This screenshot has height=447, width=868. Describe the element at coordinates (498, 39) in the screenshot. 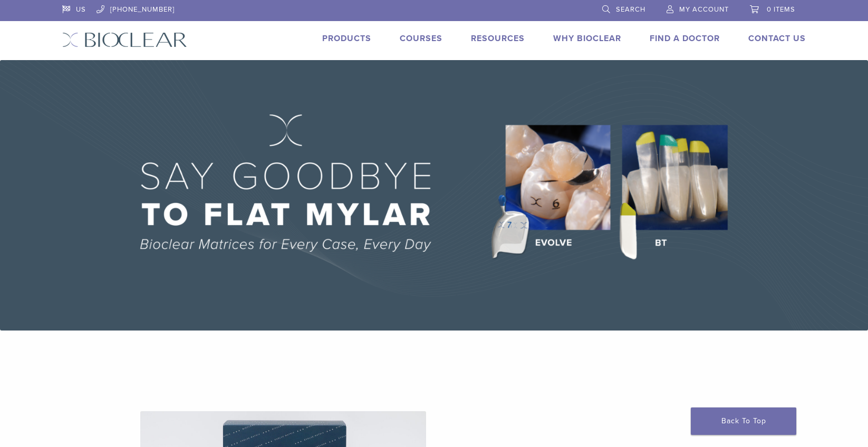

I see `a: Resources` at that location.